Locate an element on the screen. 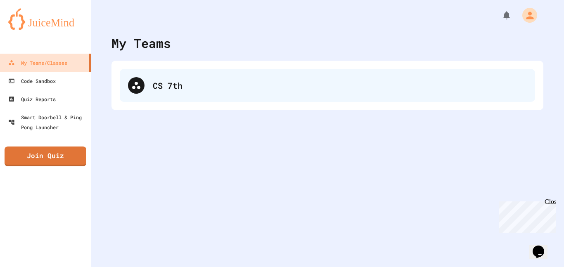  div: Smart Doorbell & Ping Pong Launcher is located at coordinates (48, 122).